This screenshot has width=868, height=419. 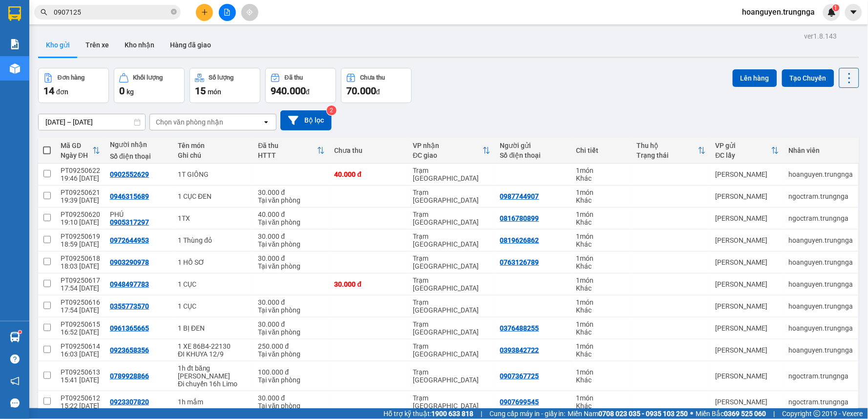 What do you see at coordinates (519, 351) in the screenshot?
I see `div: 0393842722` at bounding box center [519, 351].